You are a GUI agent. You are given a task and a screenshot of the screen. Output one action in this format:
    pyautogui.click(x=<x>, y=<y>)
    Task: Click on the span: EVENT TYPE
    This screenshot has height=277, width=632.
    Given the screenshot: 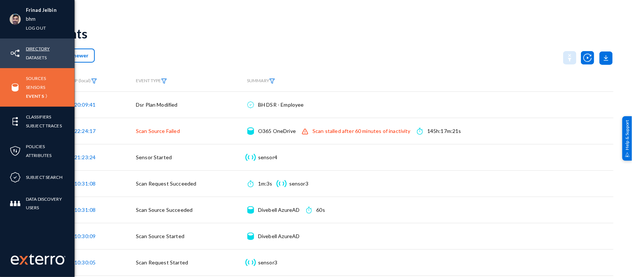 What is the action you would take?
    pyautogui.click(x=151, y=81)
    